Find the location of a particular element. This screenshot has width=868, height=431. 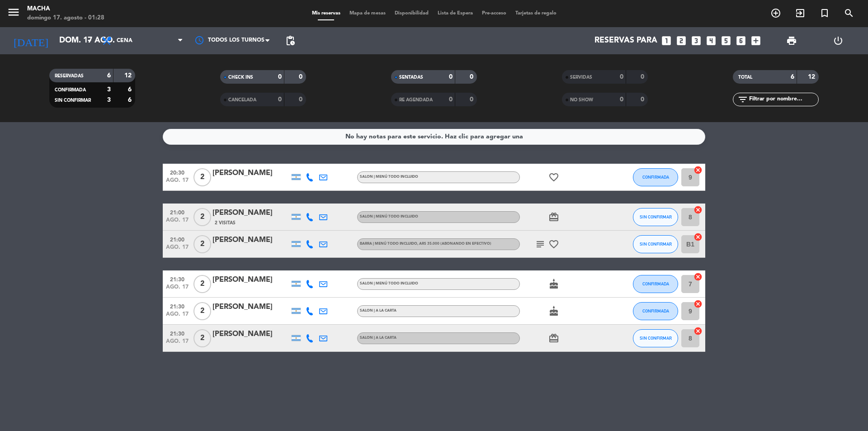

span: BARRA | MENÚ TODO INCLUIDO is located at coordinates (425, 244).